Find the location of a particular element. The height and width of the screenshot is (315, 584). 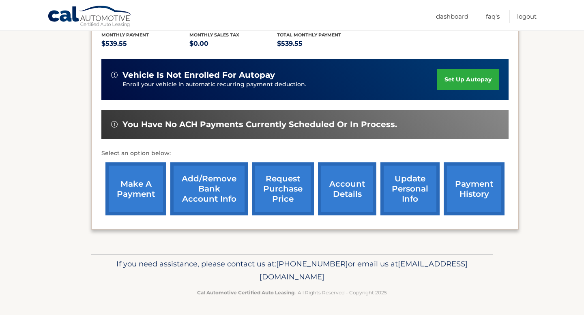

a: set up autopay is located at coordinates (468, 79).